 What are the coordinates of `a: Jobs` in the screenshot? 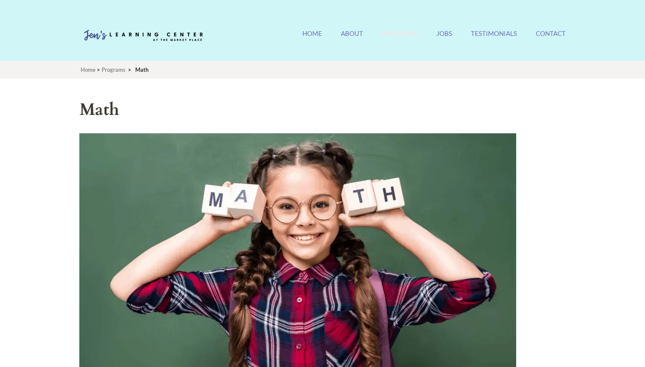 It's located at (444, 38).